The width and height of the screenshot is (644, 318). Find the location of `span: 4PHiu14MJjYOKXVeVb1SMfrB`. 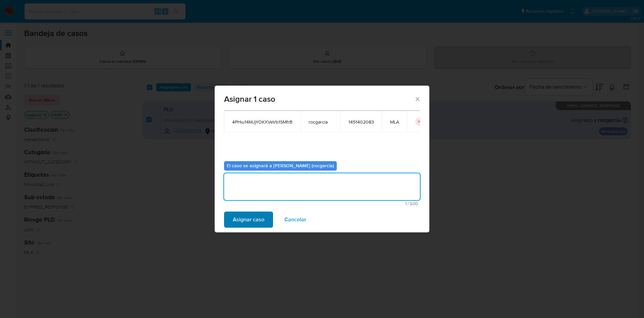

span: 4PHiu14MJjYOKXVeVb1SMfrB is located at coordinates (262, 122).